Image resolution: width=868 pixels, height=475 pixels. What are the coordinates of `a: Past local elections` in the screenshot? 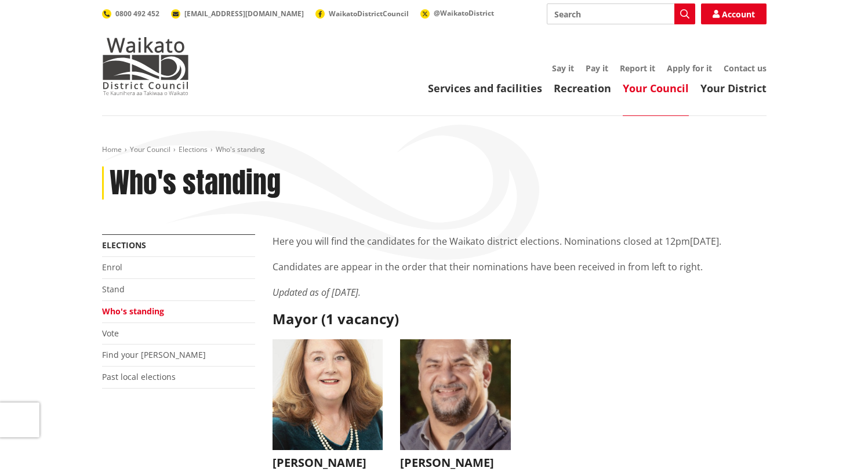 It's located at (139, 376).